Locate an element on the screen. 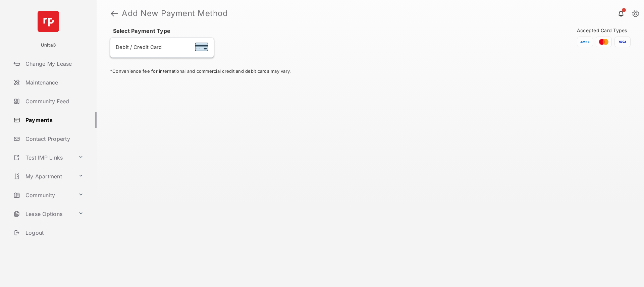 The width and height of the screenshot is (644, 287). span: Accepted Card Types is located at coordinates (604, 30).